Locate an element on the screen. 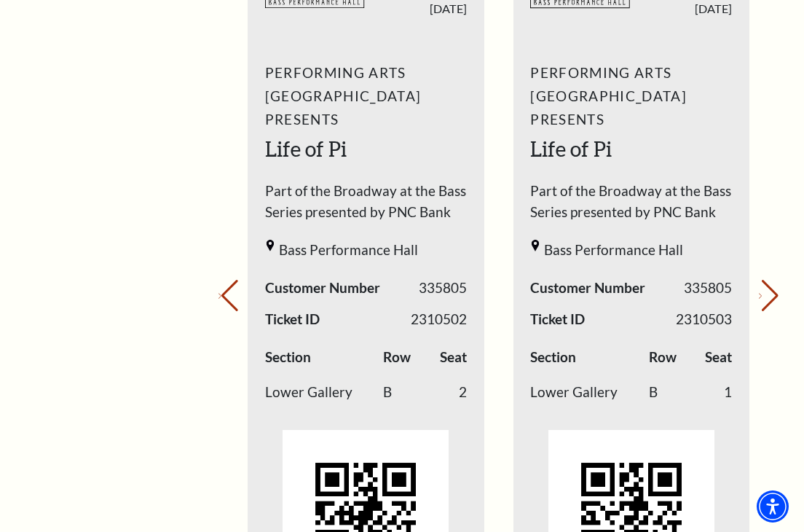 The height and width of the screenshot is (532, 804). span: 2310502 is located at coordinates (439, 319).